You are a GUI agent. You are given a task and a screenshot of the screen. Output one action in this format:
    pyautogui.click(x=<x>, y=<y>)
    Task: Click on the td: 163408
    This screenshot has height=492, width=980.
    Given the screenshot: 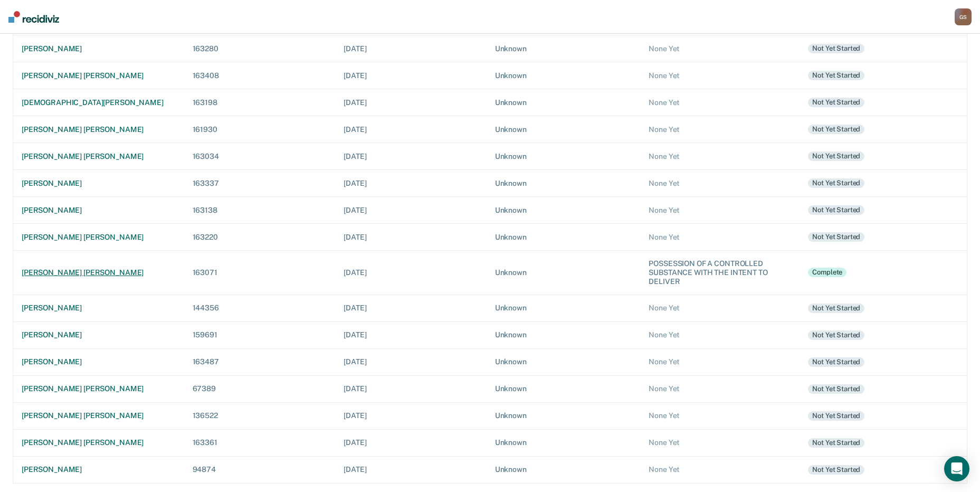 What is the action you would take?
    pyautogui.click(x=260, y=75)
    